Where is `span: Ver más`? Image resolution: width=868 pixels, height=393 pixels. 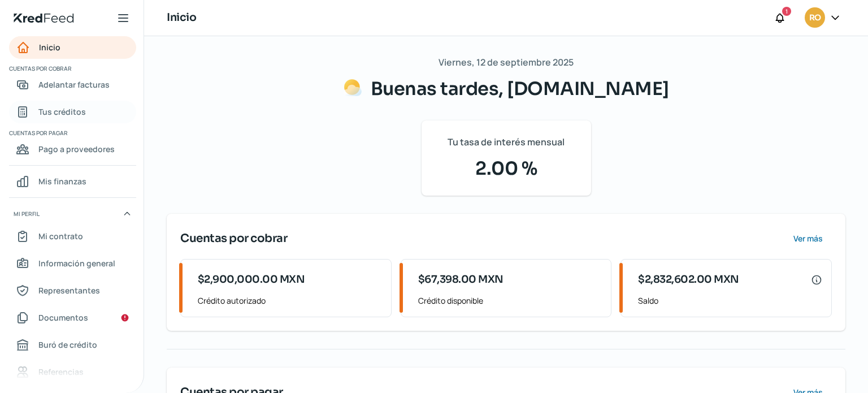
span: Ver más is located at coordinates (808, 238).